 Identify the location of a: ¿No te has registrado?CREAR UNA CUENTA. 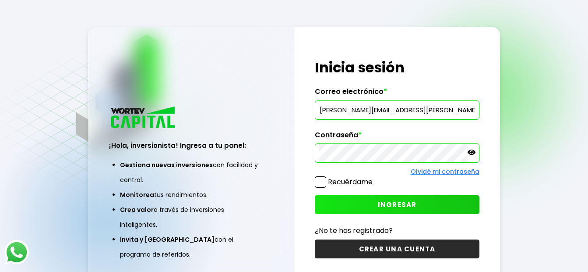
(397, 241).